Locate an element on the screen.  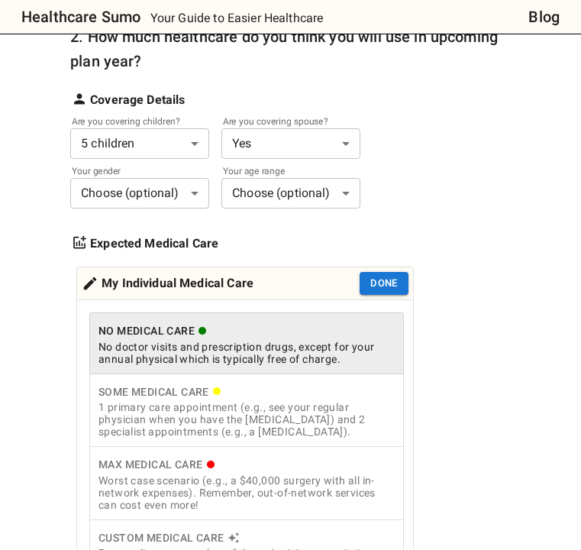
button: Some Medical Care1 primary care appointment (e.g., see your regular physician when you have the [... is located at coordinates (247, 410).